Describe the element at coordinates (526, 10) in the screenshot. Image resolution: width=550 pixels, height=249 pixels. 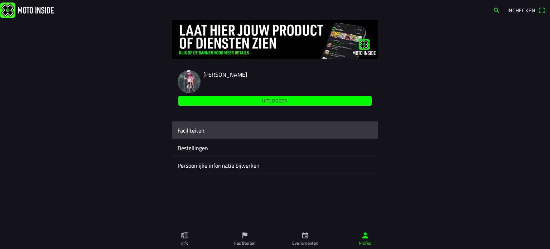
I see `a: Incheckenqr scanner` at that location.